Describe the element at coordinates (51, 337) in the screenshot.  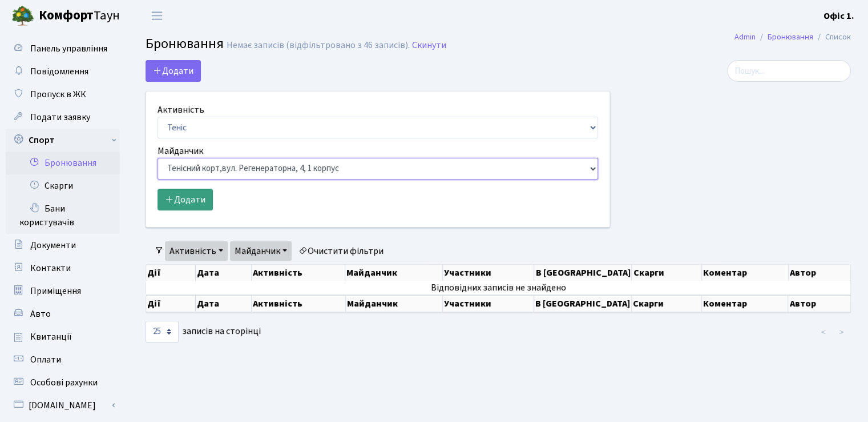
I see `span: Квитанції` at that location.